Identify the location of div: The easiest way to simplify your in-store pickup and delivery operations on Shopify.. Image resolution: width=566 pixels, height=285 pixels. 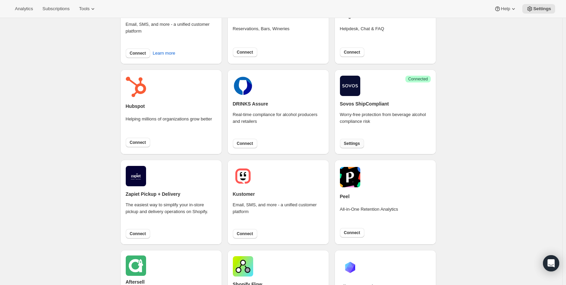
(171, 213).